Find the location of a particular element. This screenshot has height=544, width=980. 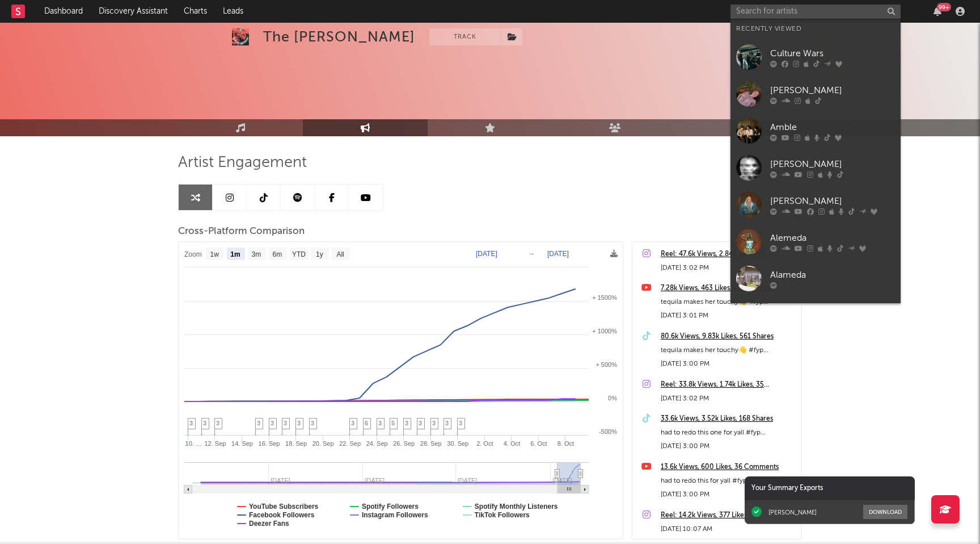

a: Alemeda is located at coordinates (816, 241).